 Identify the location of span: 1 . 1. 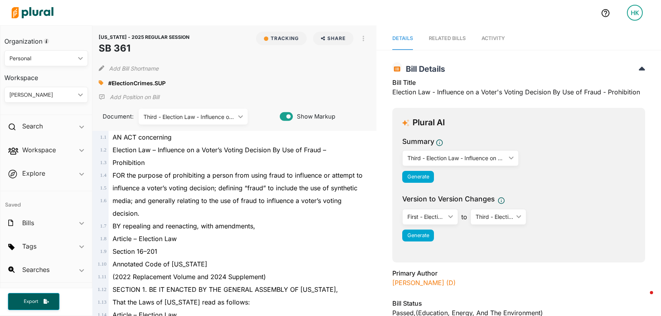
(103, 137).